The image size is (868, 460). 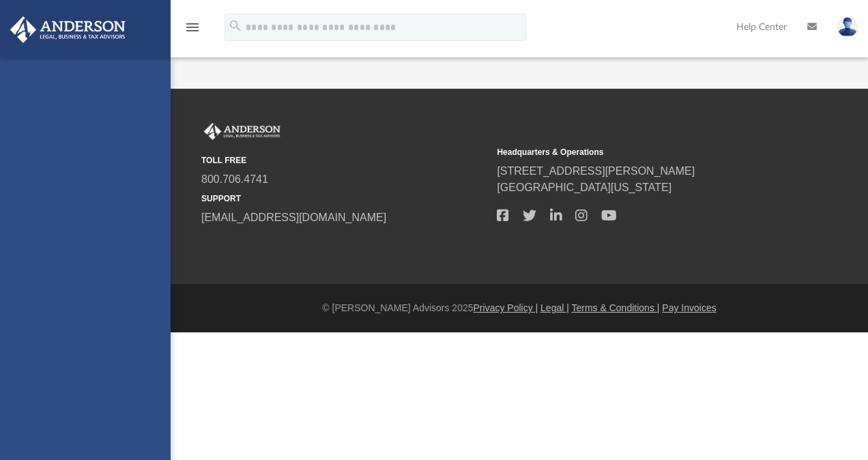 I want to click on small: Headquarters & Operations, so click(x=639, y=152).